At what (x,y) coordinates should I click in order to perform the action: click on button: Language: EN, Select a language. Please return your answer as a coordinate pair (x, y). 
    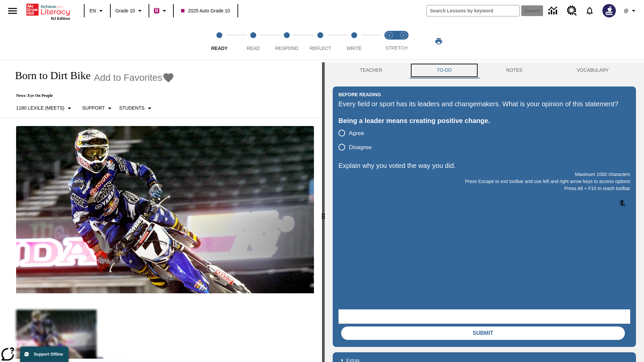
    Looking at the image, I should click on (97, 11).